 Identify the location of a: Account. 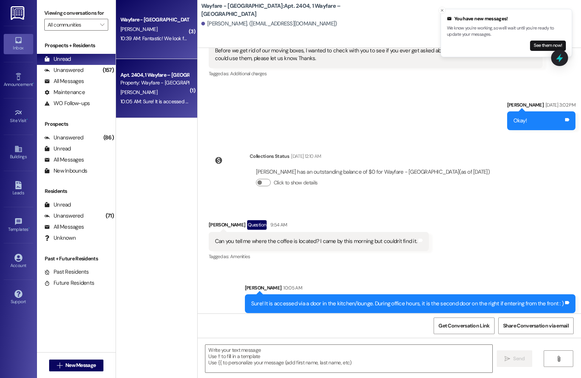
(18, 262).